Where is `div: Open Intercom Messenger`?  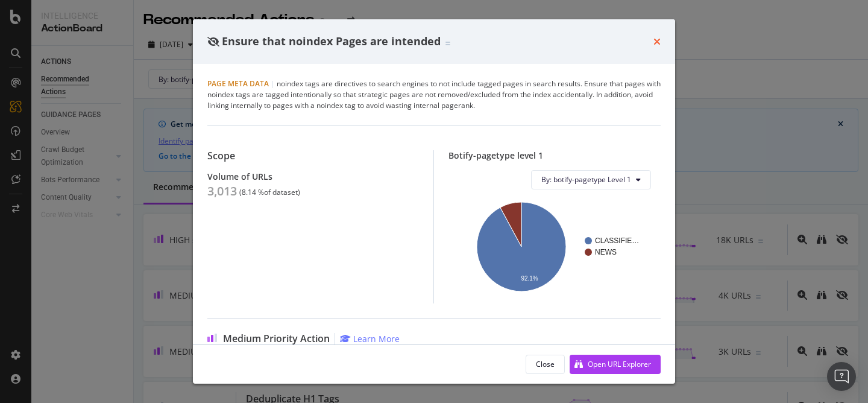 div: Open Intercom Messenger is located at coordinates (841, 376).